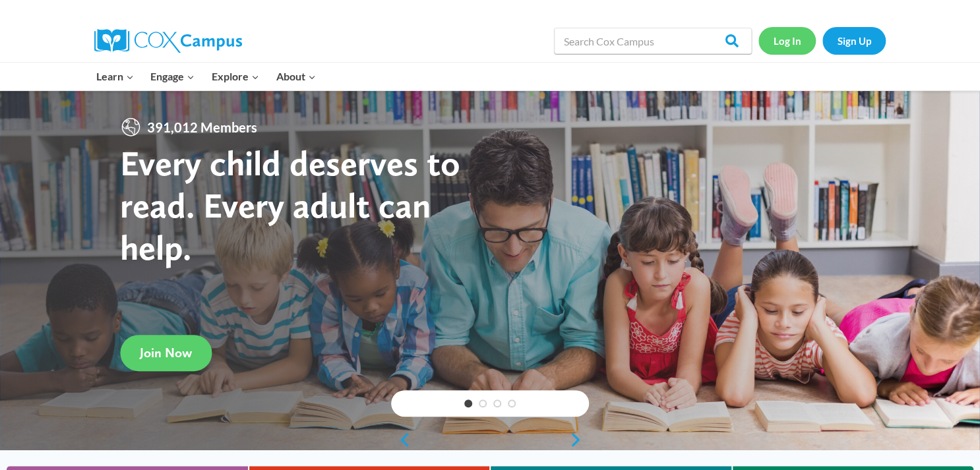 The height and width of the screenshot is (470, 980). I want to click on a: Sign Up, so click(854, 40).